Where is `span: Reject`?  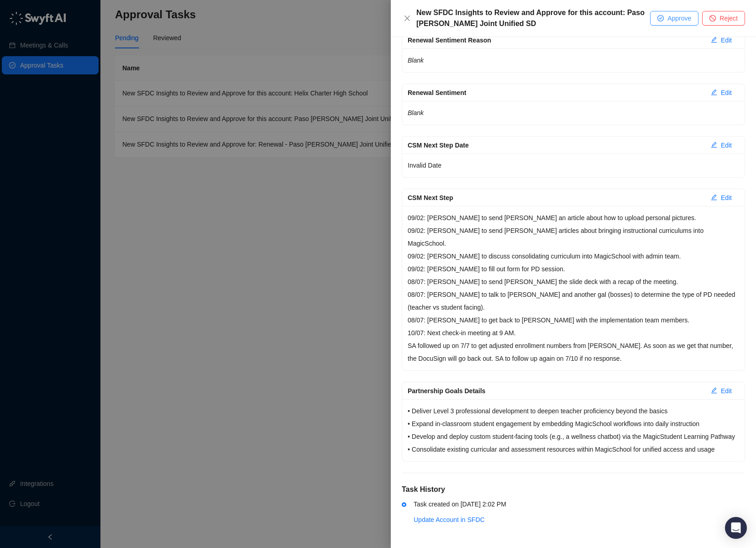 span: Reject is located at coordinates (728, 18).